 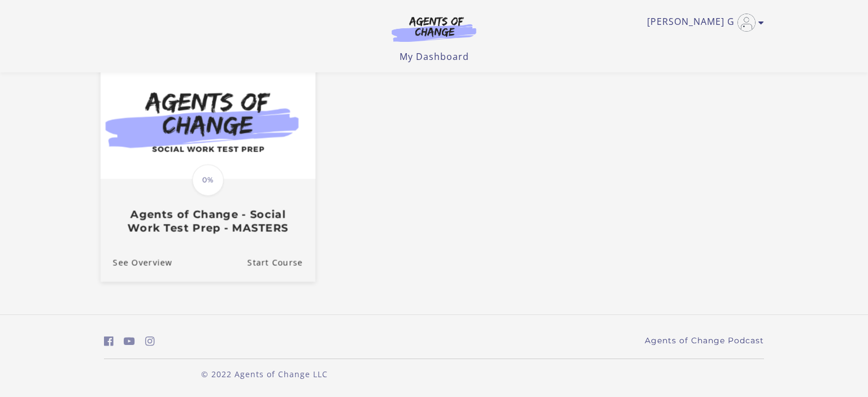 I want to click on a: Agents of Change Podcast, so click(x=704, y=341).